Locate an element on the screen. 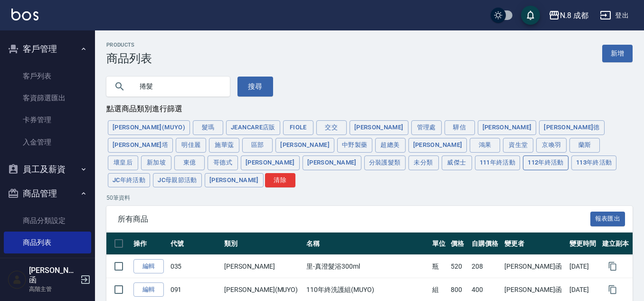 Image resolution: width=644 pixels, height=301 pixels. th: 代號 is located at coordinates (195, 243).